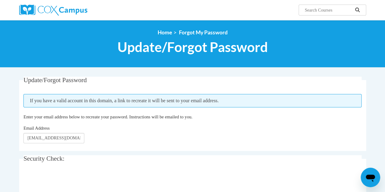  Describe the element at coordinates (358, 10) in the screenshot. I see `button: Search` at that location.